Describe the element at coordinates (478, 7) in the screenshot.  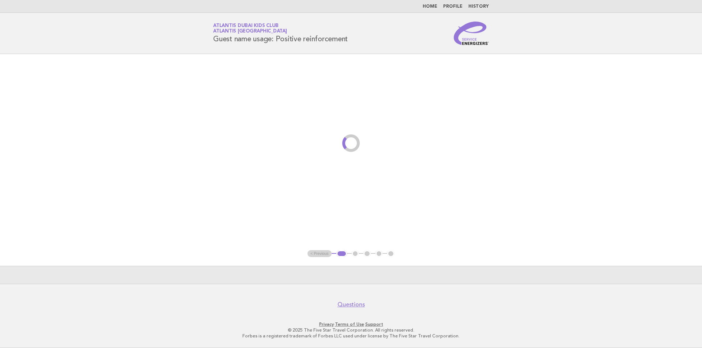
I see `a: History` at that location.